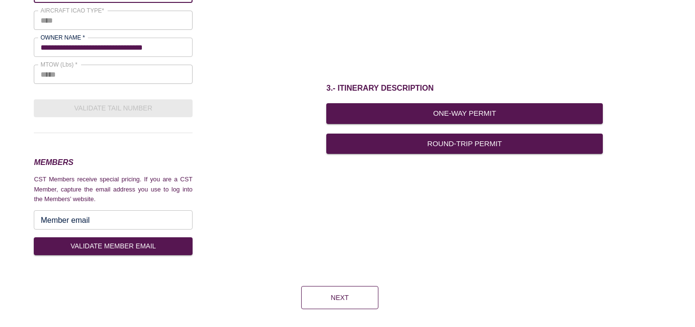  What do you see at coordinates (113, 246) in the screenshot?
I see `button: VALIDATE MEMBER EMAIL` at bounding box center [113, 246].